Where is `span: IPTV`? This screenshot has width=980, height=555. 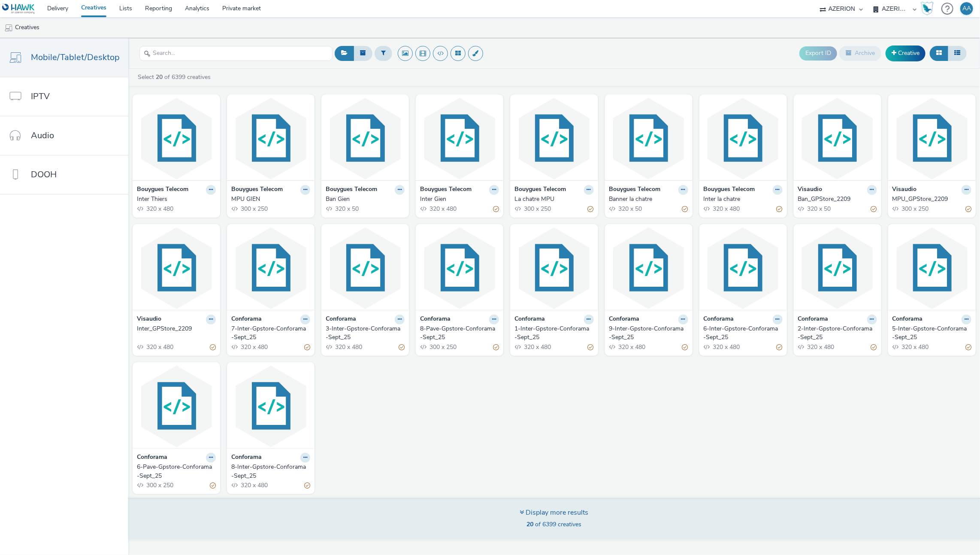
span: IPTV is located at coordinates (40, 96).